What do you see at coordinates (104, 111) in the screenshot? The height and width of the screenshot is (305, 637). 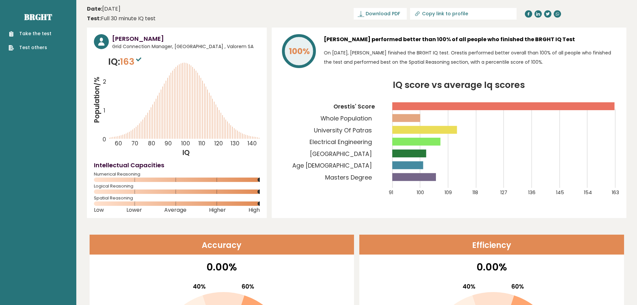 I see `tspan: 1` at bounding box center [104, 111].